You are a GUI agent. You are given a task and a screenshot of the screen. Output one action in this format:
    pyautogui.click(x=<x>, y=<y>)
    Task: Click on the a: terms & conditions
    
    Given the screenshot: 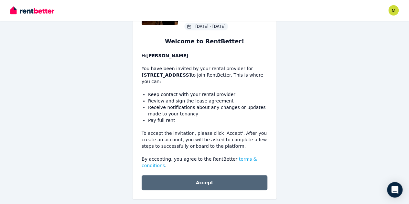 What is the action you would take?
    pyautogui.click(x=199, y=162)
    